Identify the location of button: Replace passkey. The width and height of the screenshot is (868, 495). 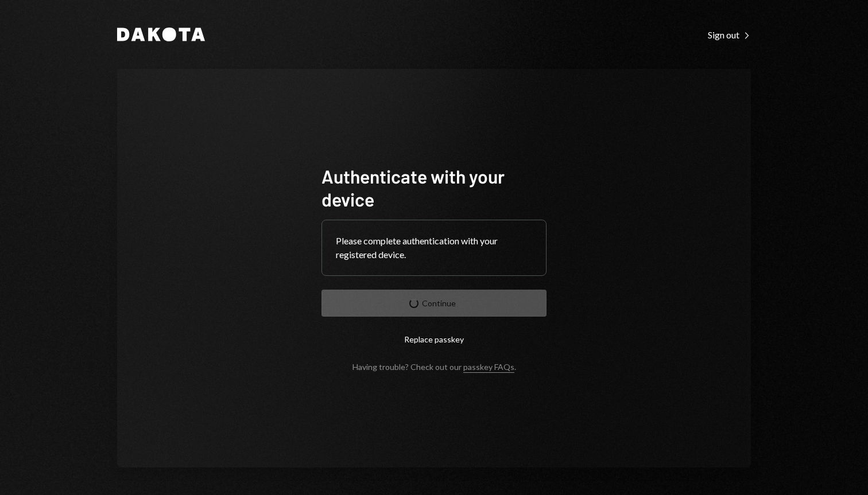
(434, 339).